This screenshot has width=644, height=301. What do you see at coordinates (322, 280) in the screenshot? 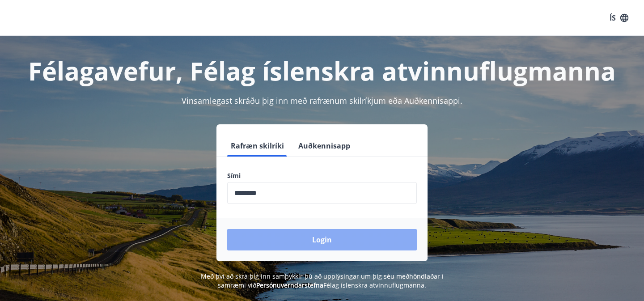
I see `span: Með því að skrá þig inn samþykkir þú að upplýsingar um þig séu meðhöndlaðar í samræmi við Félag í...` at bounding box center [322, 280].